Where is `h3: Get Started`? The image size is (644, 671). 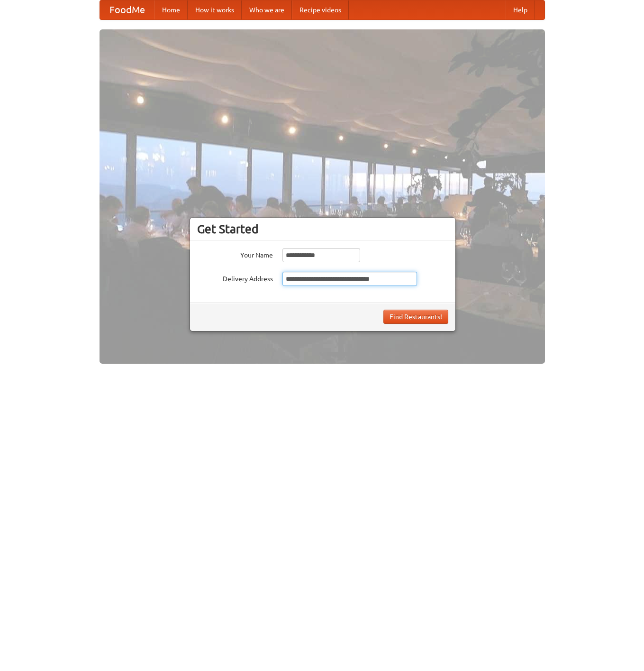 h3: Get Started is located at coordinates (323, 229).